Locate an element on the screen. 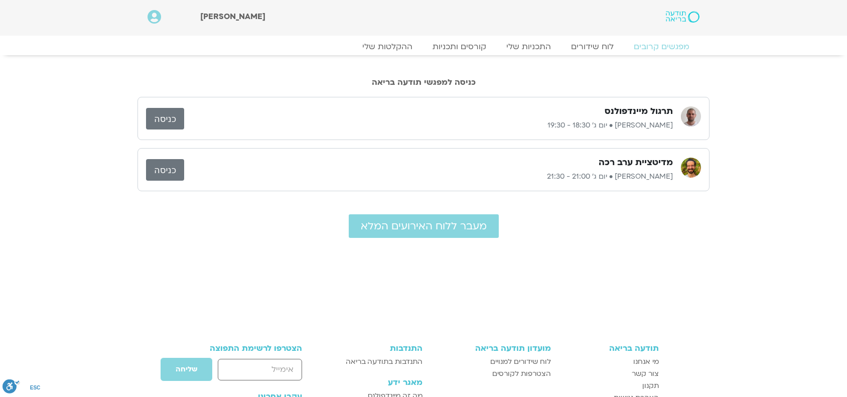  span: התנדבות בתודעה בריאה is located at coordinates (384, 362).